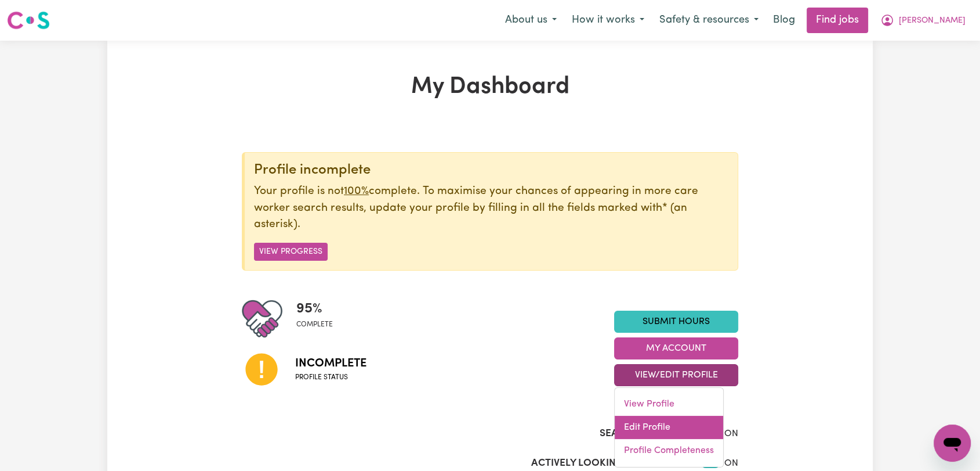  I want to click on a: Edit Profile, so click(668, 427).